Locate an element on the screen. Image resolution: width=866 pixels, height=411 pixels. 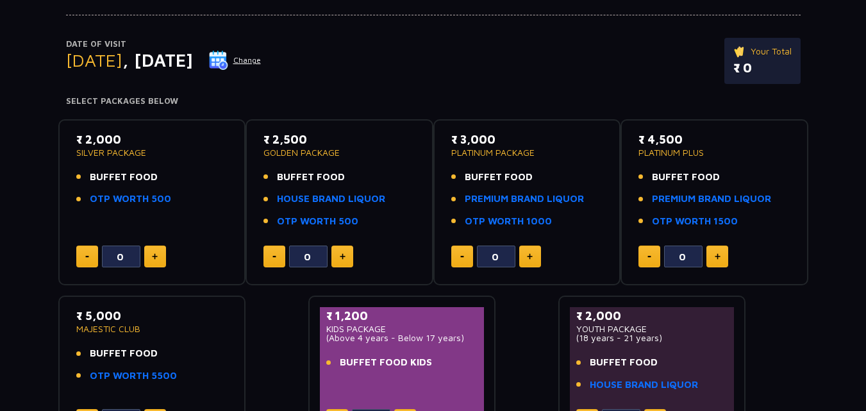
p: GOLDEN PACKAGE is located at coordinates (339, 153).